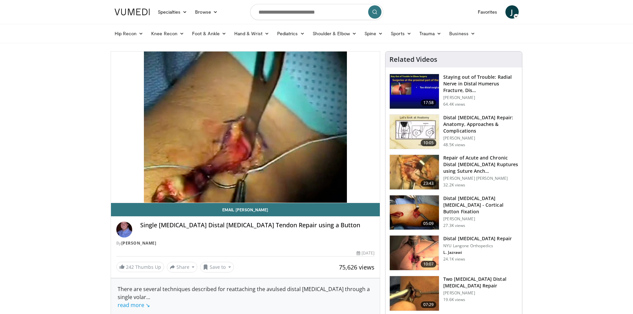 Image resolution: width=633 pixels, height=314 pixels. What do you see at coordinates (134, 305) in the screenshot?
I see `a: read more ↘` at bounding box center [134, 305].